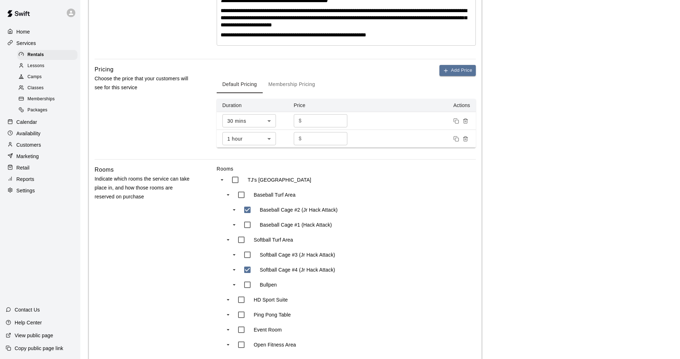 This screenshot has height=359, width=680. I want to click on a: Availability, so click(40, 133).